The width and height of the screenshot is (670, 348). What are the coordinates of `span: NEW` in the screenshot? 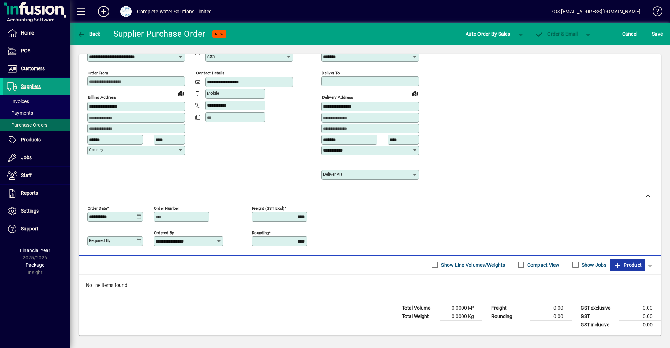 It's located at (219, 34).